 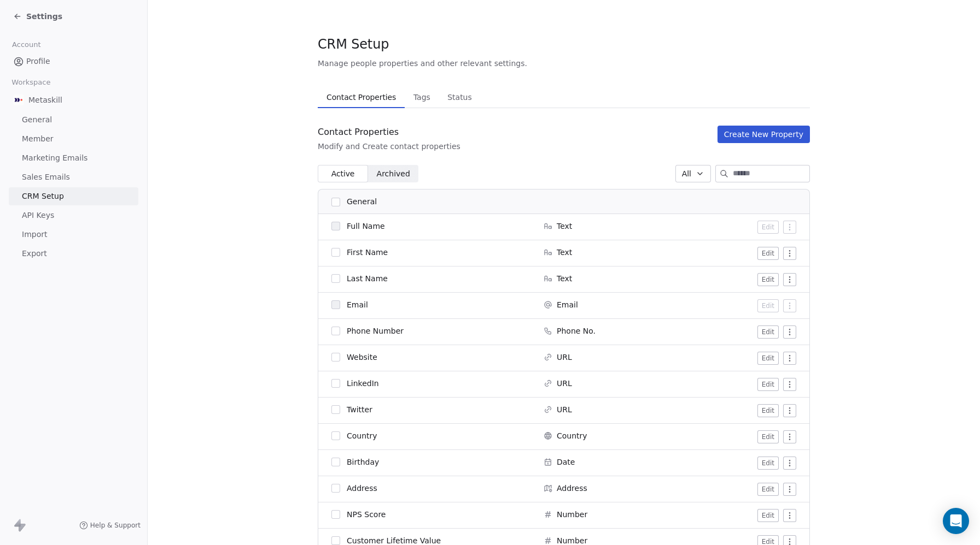 I want to click on span: Export, so click(x=34, y=254).